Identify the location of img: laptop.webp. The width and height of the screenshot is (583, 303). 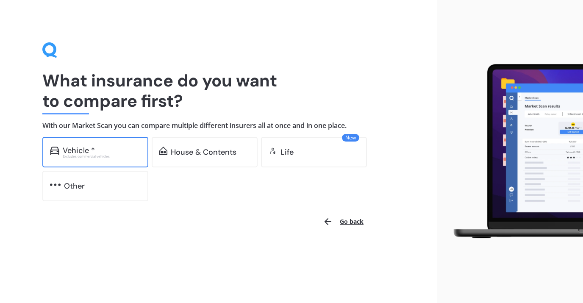
(514, 151).